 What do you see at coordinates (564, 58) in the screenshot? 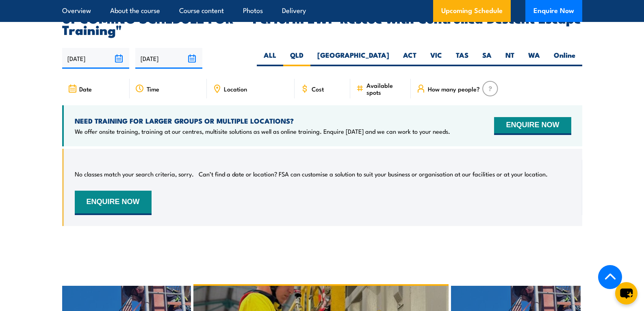
I see `label: Online` at bounding box center [564, 58].